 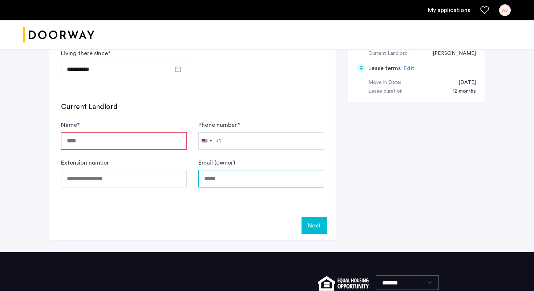 I want to click on div: 9, so click(x=361, y=68).